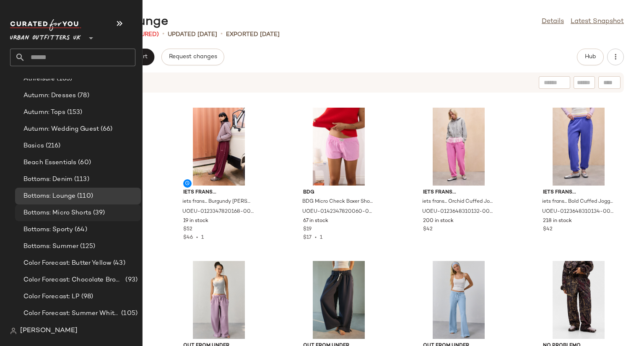  I want to click on span: Bottoms: Lounge, so click(50, 196).